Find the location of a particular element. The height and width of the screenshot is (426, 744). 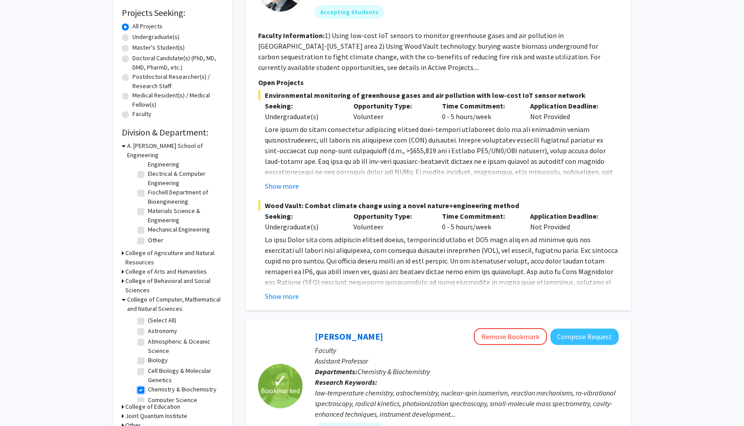

label: Cell Biology & Molecular Genetics is located at coordinates (185, 376).